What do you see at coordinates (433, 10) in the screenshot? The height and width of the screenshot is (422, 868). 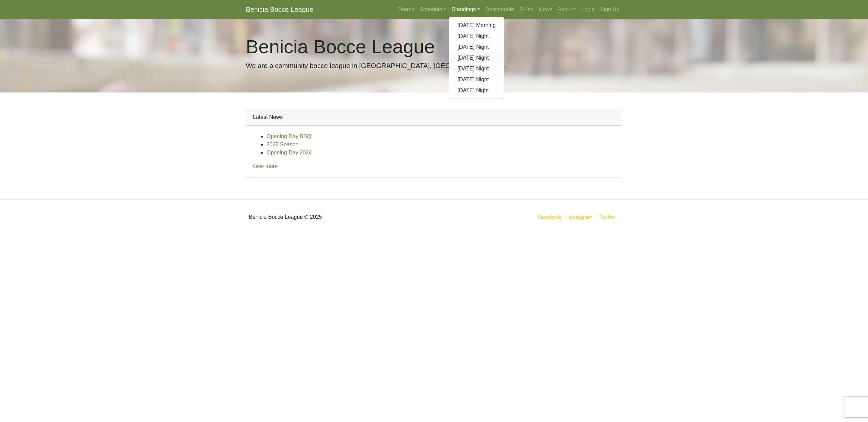 I see `a: Schedule` at bounding box center [433, 10].